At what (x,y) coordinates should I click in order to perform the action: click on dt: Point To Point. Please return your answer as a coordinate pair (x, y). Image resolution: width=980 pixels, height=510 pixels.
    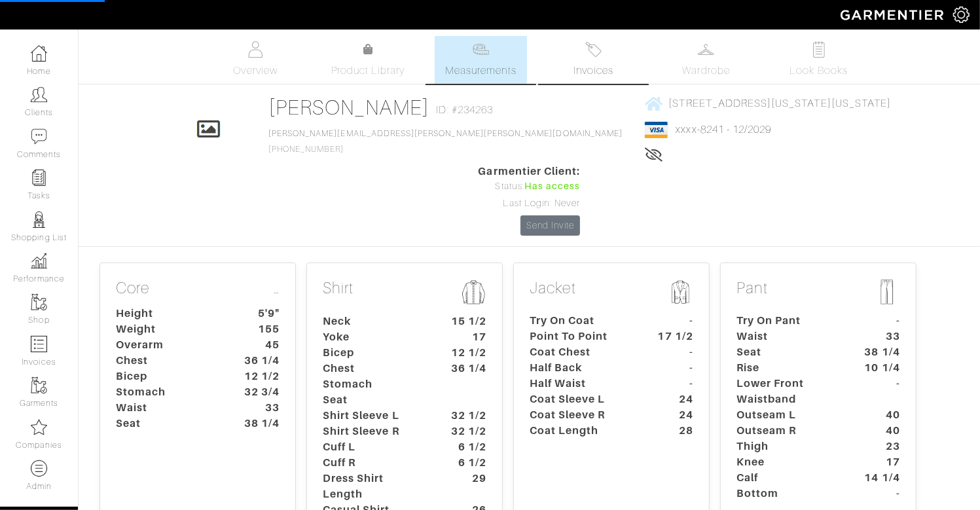
    Looking at the image, I should click on (580, 336).